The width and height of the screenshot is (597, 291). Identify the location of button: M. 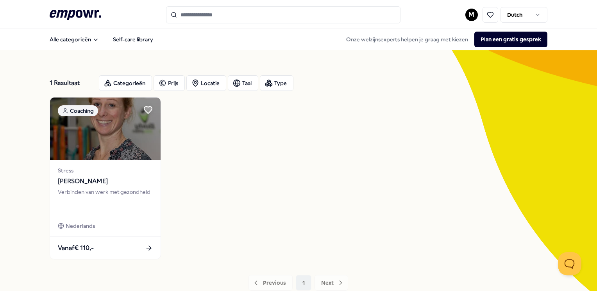
(472, 15).